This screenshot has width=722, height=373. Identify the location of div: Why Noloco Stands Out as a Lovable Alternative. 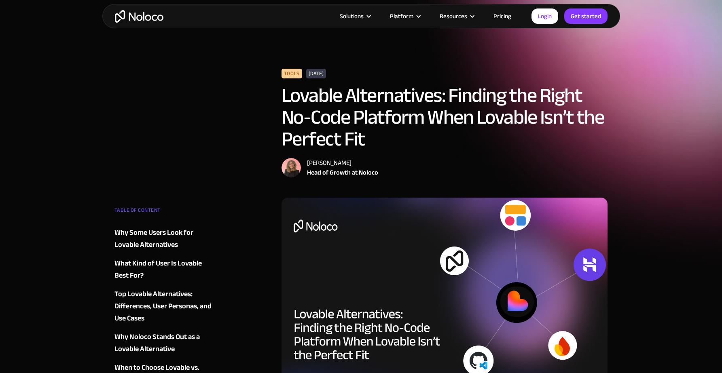
(163, 343).